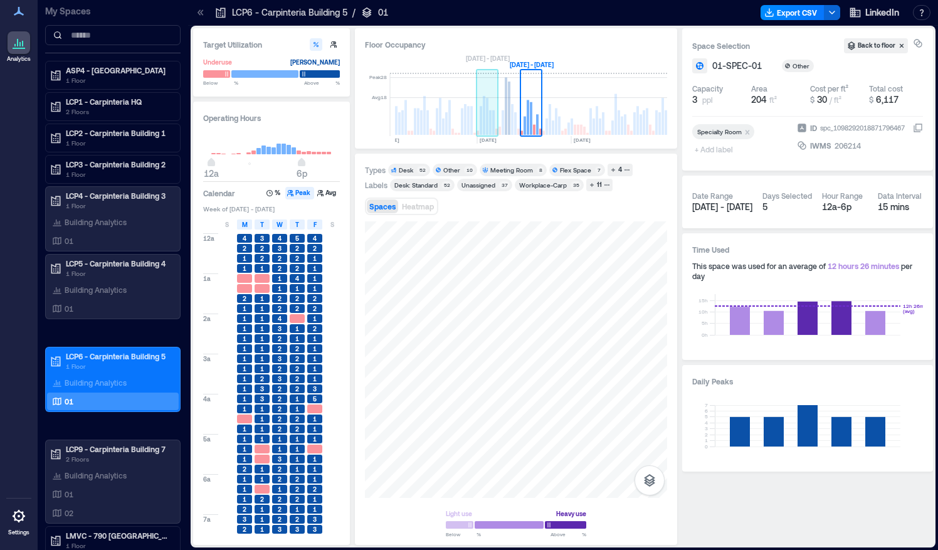 This screenshot has height=550, width=938. Describe the element at coordinates (879, 146) in the screenshot. I see `button: 206214` at that location.